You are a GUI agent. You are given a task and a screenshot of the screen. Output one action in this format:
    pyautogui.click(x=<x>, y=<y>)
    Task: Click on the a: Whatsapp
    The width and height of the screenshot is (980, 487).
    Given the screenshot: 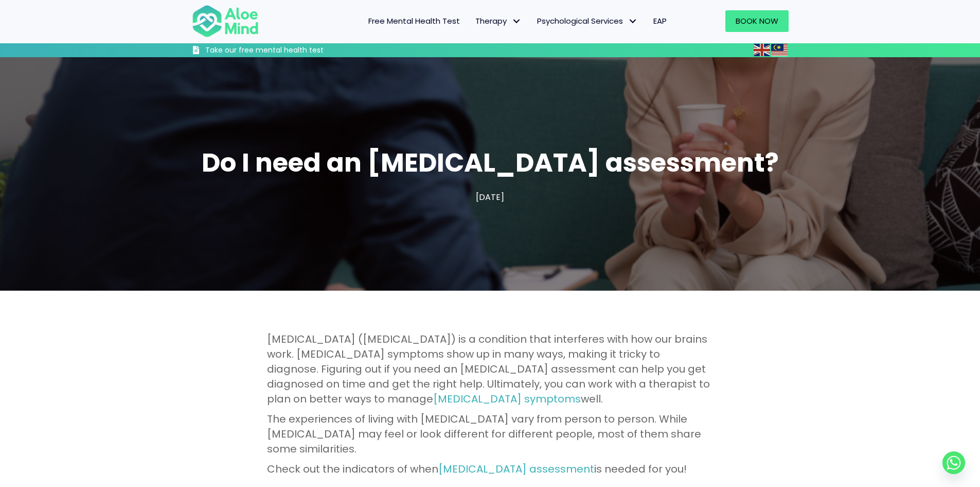 What is the action you would take?
    pyautogui.click(x=954, y=463)
    